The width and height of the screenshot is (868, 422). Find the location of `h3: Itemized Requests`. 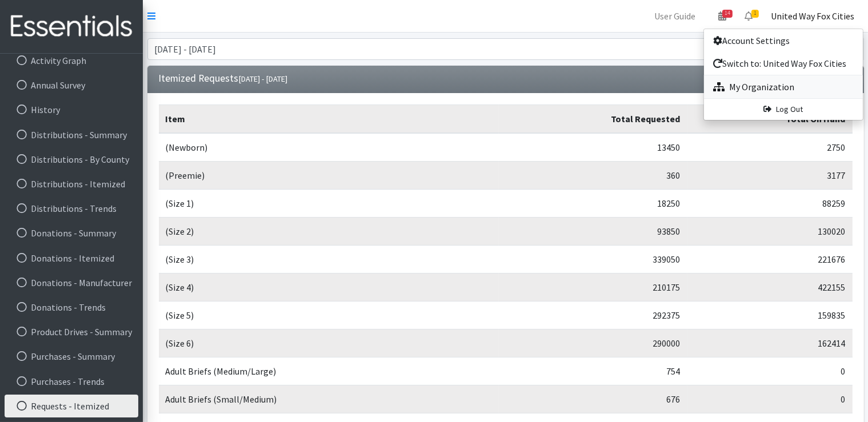

h3: Itemized Requests is located at coordinates (224, 78).